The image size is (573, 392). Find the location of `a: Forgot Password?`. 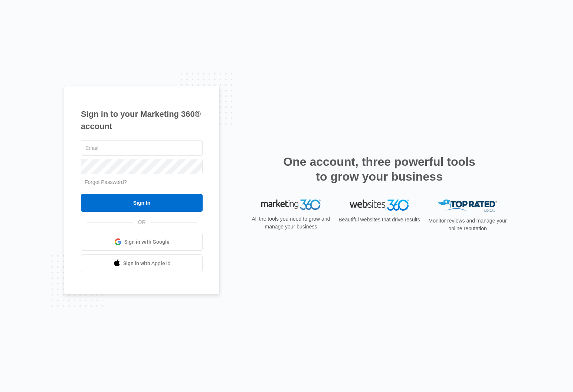

a: Forgot Password? is located at coordinates (106, 182).